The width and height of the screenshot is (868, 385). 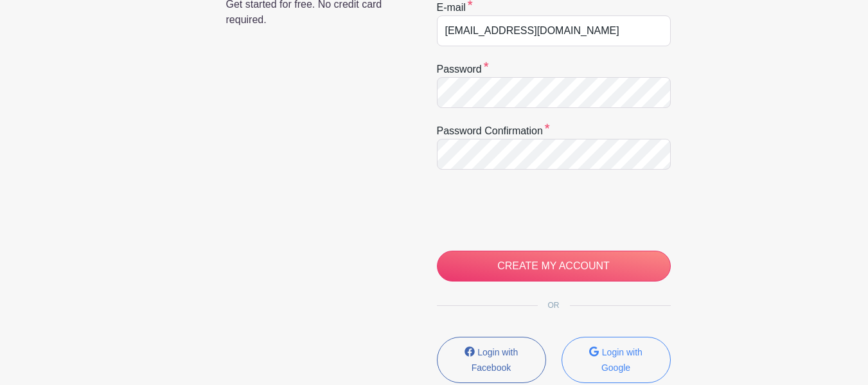 I want to click on input: e.g. julie@eventco.com, so click(x=554, y=31).